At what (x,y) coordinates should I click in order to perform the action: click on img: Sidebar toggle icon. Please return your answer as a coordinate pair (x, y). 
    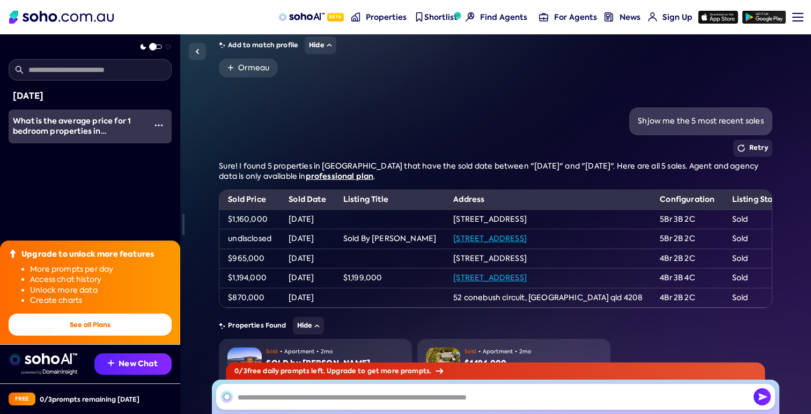
    Looking at the image, I should click on (197, 52).